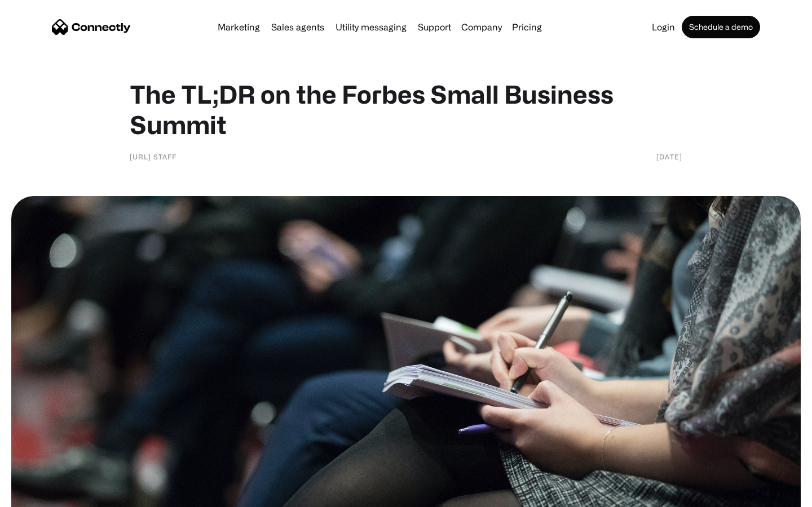  Describe the element at coordinates (434, 27) in the screenshot. I see `a: Support` at that location.